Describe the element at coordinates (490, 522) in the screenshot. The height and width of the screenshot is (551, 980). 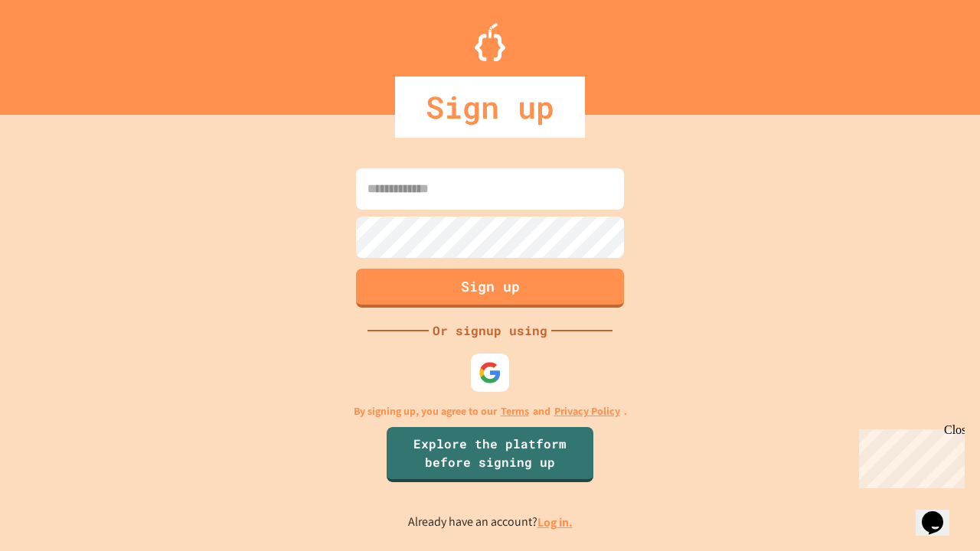
I see `p: Already have an account?` at that location.